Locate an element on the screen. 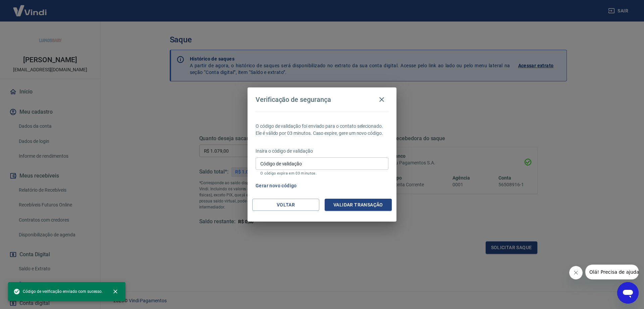 Image resolution: width=644 pixels, height=309 pixels. p: O código expira em 03 minutos. is located at coordinates (322, 173).